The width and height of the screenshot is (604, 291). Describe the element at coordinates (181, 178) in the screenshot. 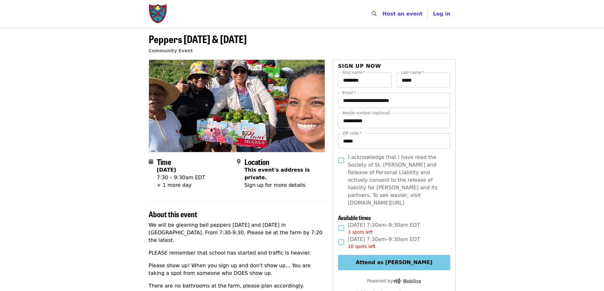

I see `div: 7:30 – 9:30am EDT` at that location.